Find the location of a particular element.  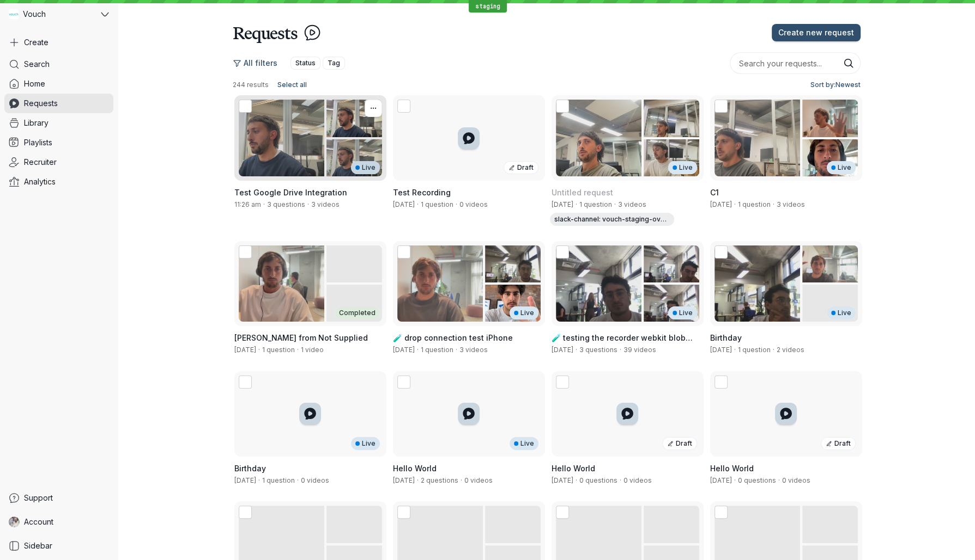

button: All filters is located at coordinates (258, 63).